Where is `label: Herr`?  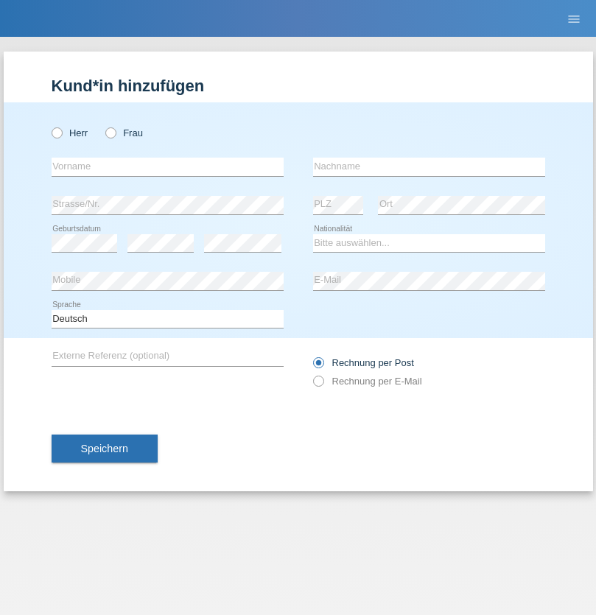
label: Herr is located at coordinates (70, 133).